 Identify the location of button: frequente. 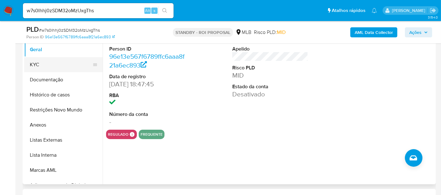
(152, 134).